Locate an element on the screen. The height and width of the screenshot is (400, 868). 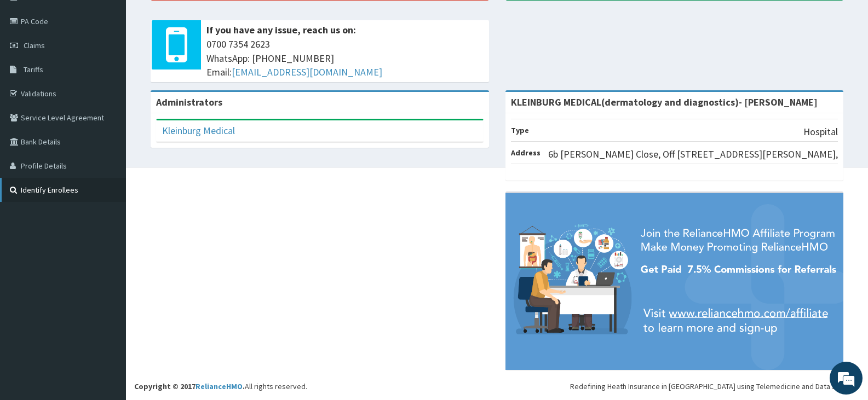
p: Hospital is located at coordinates (820, 132).